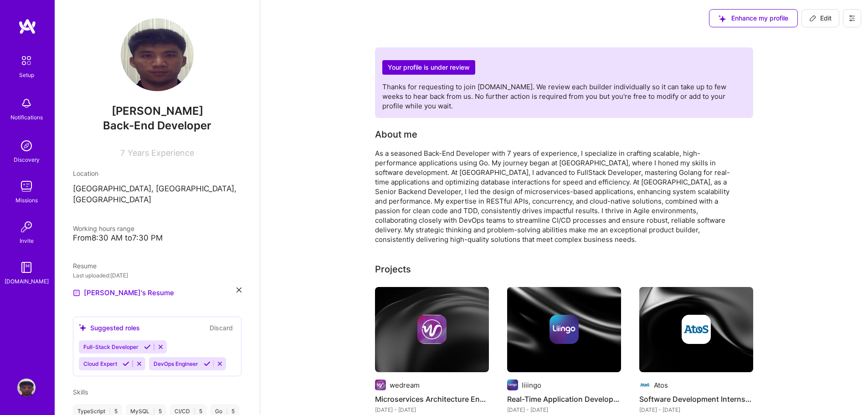 This screenshot has width=868, height=415. What do you see at coordinates (27, 267) in the screenshot?
I see `img: guide book` at bounding box center [27, 267].